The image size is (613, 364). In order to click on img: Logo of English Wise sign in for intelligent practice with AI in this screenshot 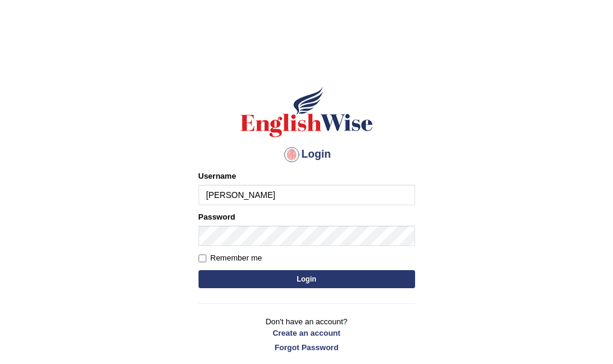, I will do `click(307, 112)`.